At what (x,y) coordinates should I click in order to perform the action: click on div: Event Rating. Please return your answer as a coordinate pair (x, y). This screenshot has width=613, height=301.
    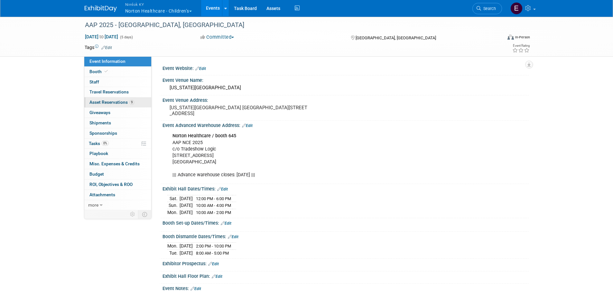
    Looking at the image, I should click on (521, 46).